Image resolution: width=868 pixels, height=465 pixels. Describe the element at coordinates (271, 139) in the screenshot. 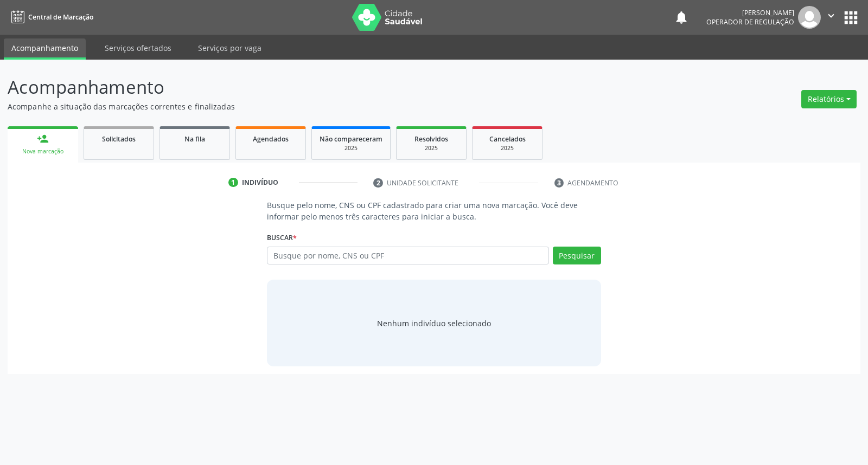

I see `span: Agendados` at that location.